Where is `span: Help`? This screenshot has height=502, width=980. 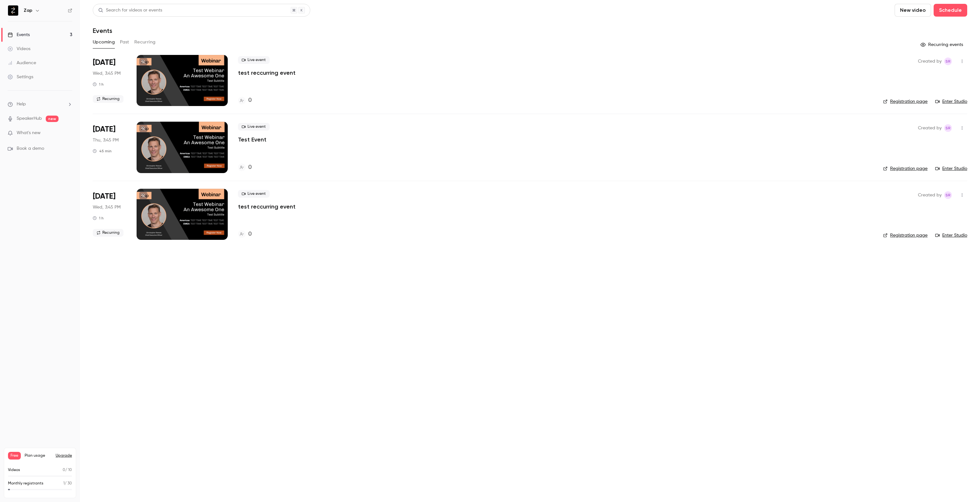 span: Help is located at coordinates (21, 105).